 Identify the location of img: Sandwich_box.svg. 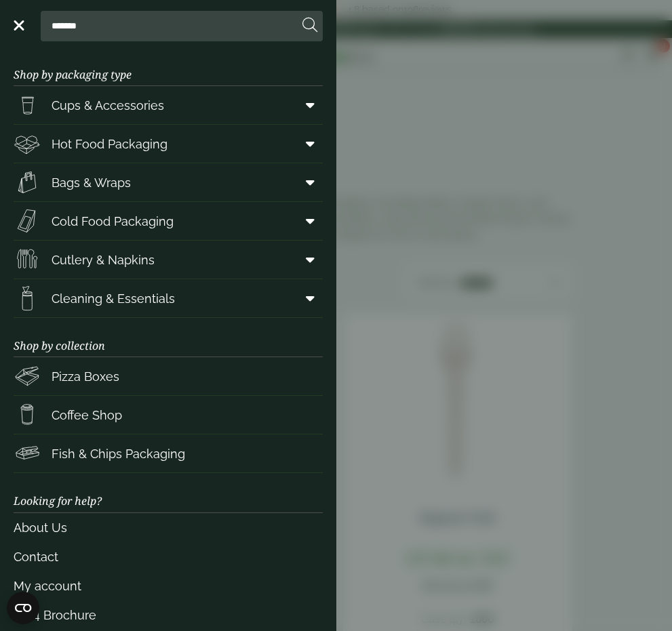
(27, 221).